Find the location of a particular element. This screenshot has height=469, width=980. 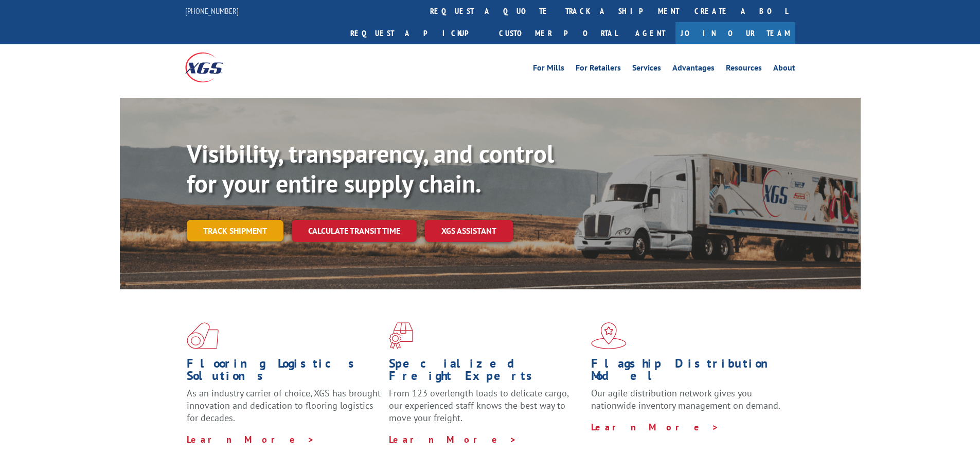

span: Our agile distribution network gives you nationwide inventory management on demand. is located at coordinates (686, 399).